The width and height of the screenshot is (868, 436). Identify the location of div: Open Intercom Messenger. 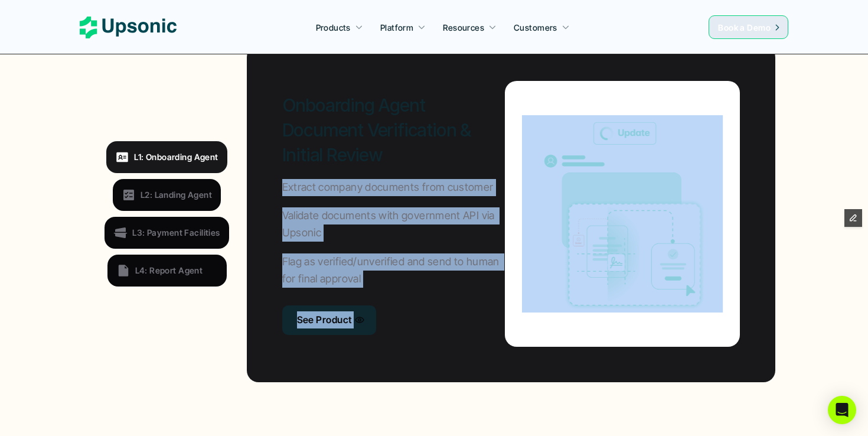
(842, 410).